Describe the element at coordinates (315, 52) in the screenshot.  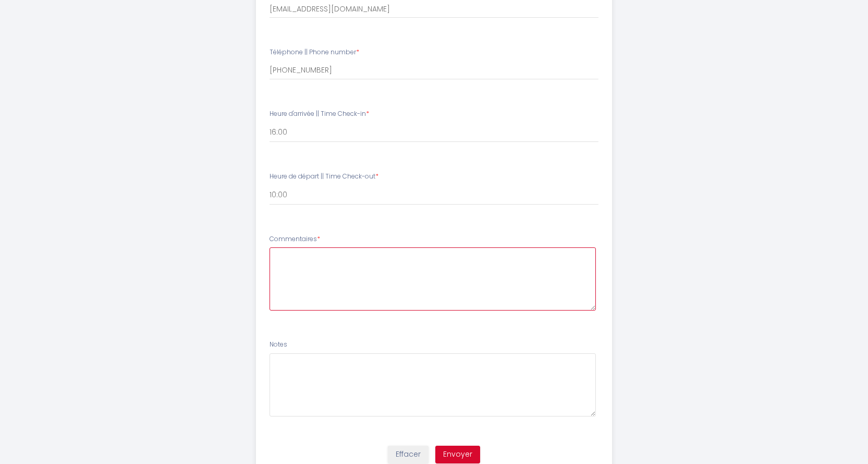
I see `label: Téléphone || Phone number` at that location.